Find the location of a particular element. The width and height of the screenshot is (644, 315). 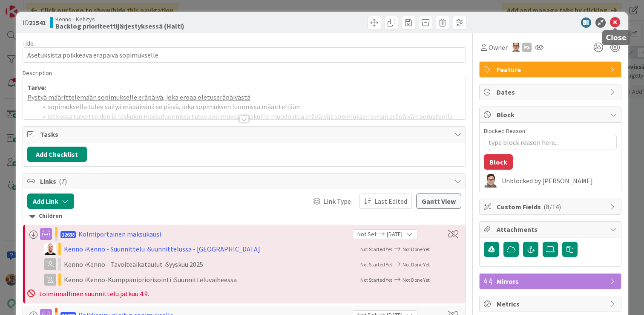

span: Block is located at coordinates (551, 114).